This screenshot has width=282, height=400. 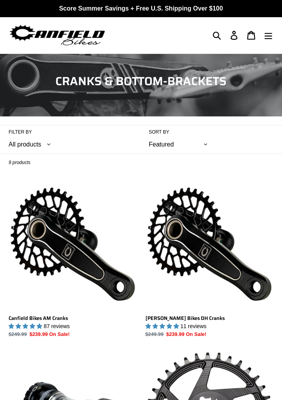 What do you see at coordinates (141, 81) in the screenshot?
I see `span: CRANKS & BOTTOM-BRACKETS` at bounding box center [141, 81].